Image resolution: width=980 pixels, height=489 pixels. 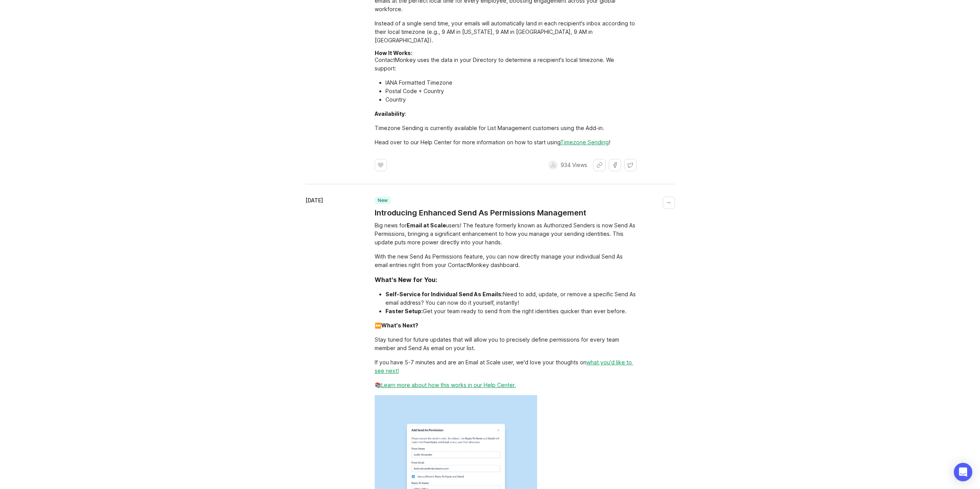 I want to click on a: Share on X, so click(x=630, y=165).